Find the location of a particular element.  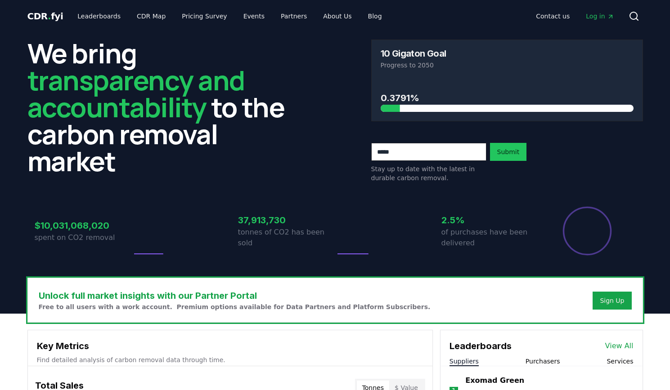

button: Sign Up is located at coordinates (612, 301).